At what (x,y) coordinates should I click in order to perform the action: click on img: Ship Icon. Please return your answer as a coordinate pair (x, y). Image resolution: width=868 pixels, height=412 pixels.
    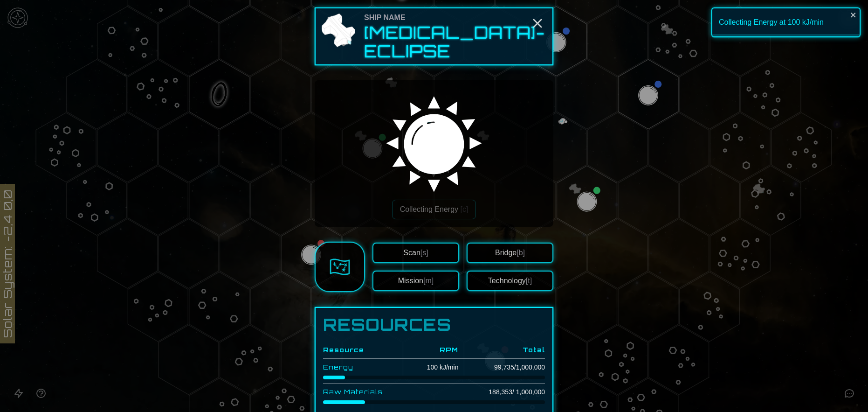
    Looking at the image, I should click on (338, 31).